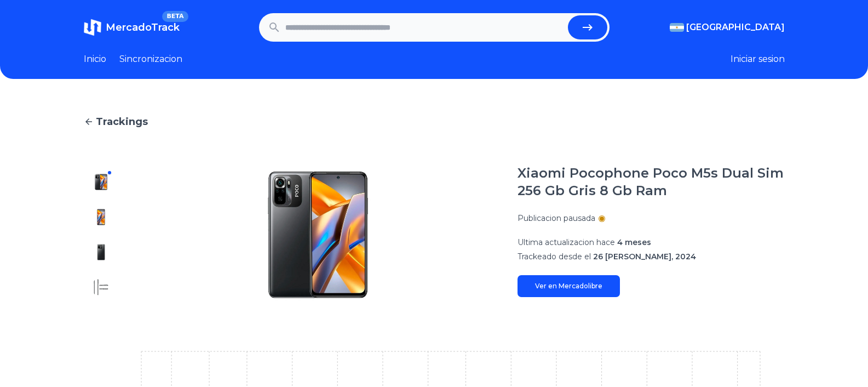 The image size is (868, 387). Describe the element at coordinates (554, 257) in the screenshot. I see `span: Trackeado desde el` at that location.